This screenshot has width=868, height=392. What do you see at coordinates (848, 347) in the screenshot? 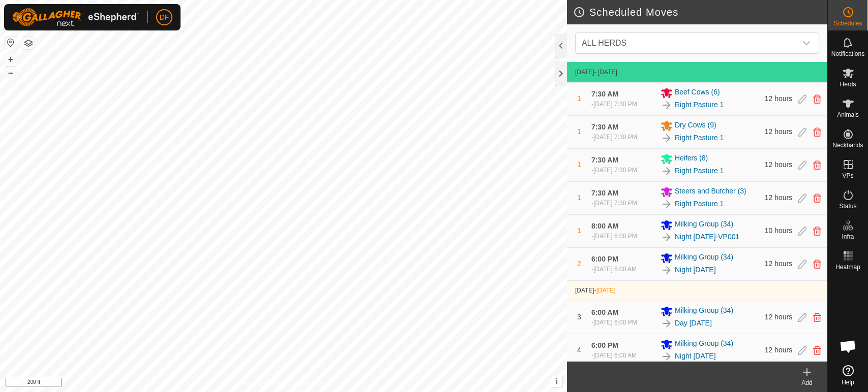
I see `div: Open chat` at bounding box center [848, 347].